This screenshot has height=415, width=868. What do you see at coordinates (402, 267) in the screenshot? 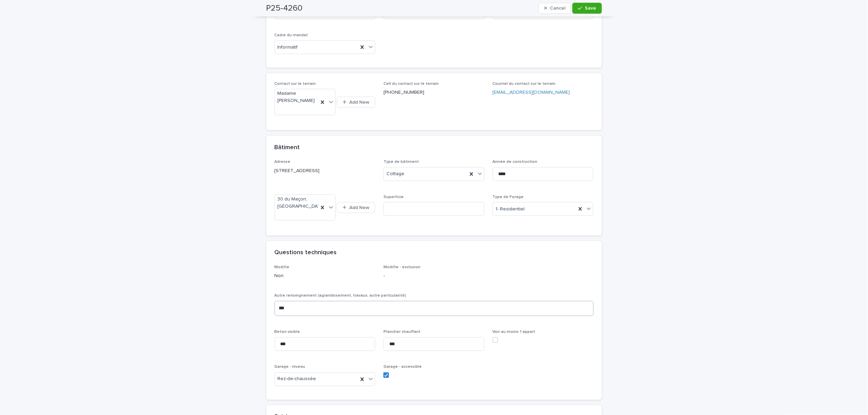
I see `span: Modifie - exclusion` at bounding box center [402, 267].